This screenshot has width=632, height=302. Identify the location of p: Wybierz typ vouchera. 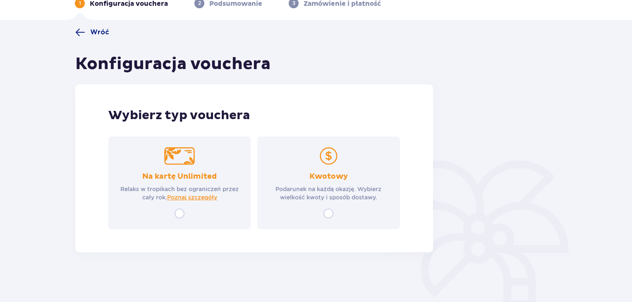
(254, 115).